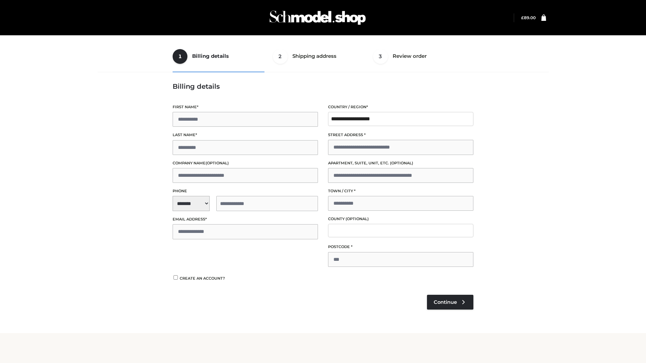  I want to click on span: Continue, so click(445, 302).